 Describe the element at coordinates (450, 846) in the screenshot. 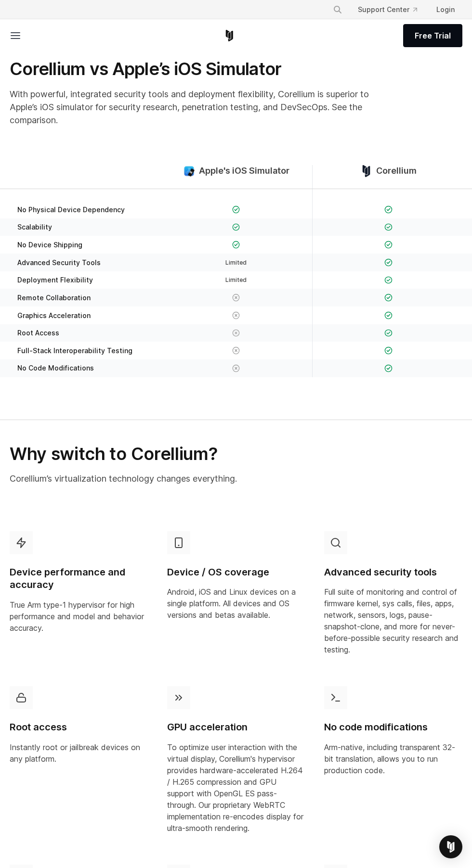

I see `div: Open Intercom Messenger` at that location.